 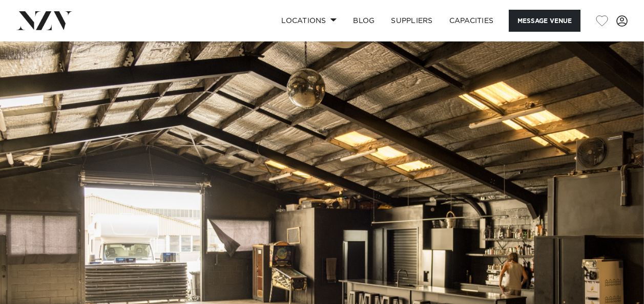 I want to click on a: Capacities, so click(x=472, y=21).